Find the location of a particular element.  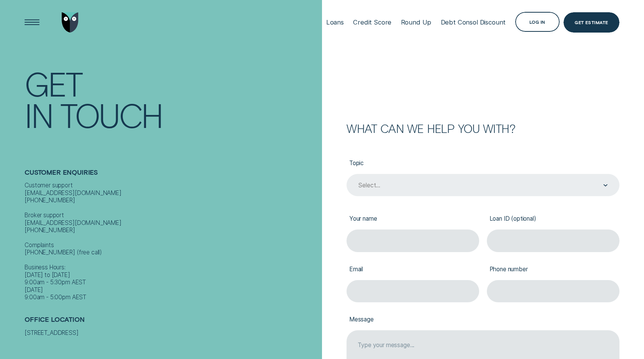

div: What can we help you with? is located at coordinates (482, 128).